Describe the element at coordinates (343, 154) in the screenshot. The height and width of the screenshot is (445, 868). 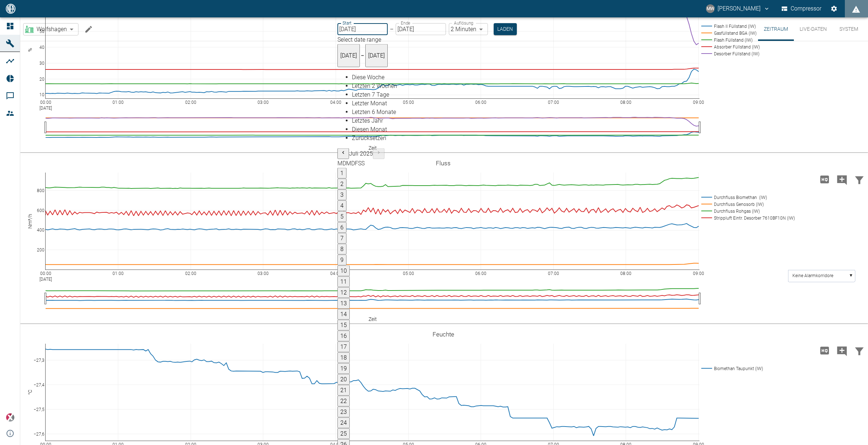
I see `button: Previous month` at that location.